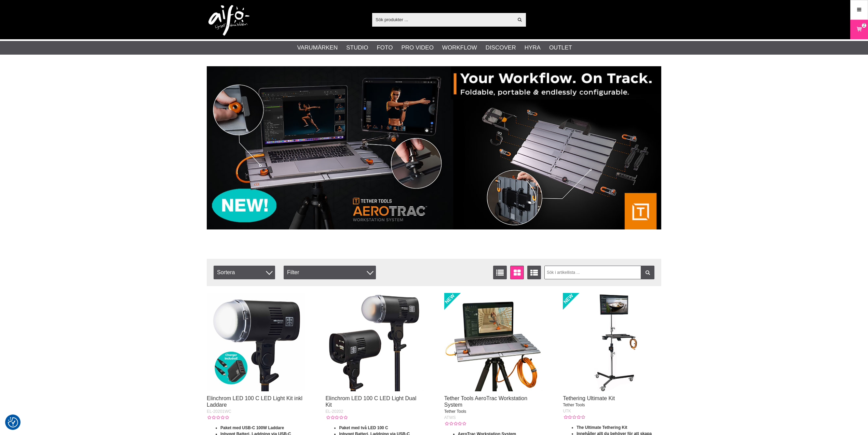  I want to click on a: Fönstervisning, so click(517, 273).